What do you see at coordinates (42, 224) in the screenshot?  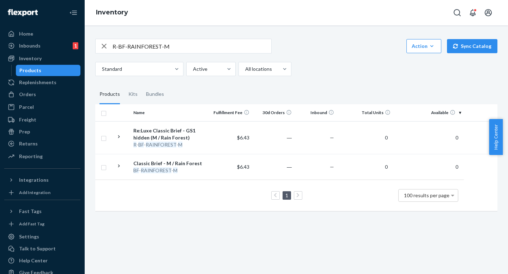 I see `a: Add Fast Tag` at bounding box center [42, 224].